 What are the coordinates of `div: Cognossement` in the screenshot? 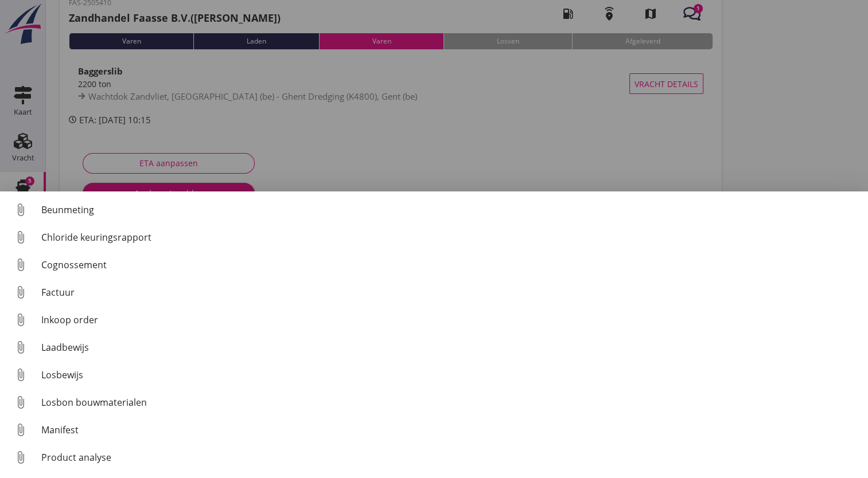 It's located at (450, 265).